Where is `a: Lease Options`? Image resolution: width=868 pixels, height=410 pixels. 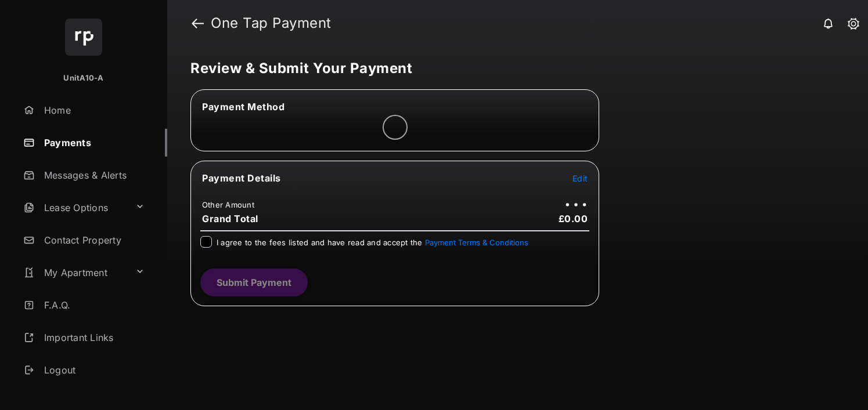
a: Lease Options is located at coordinates (74, 208).